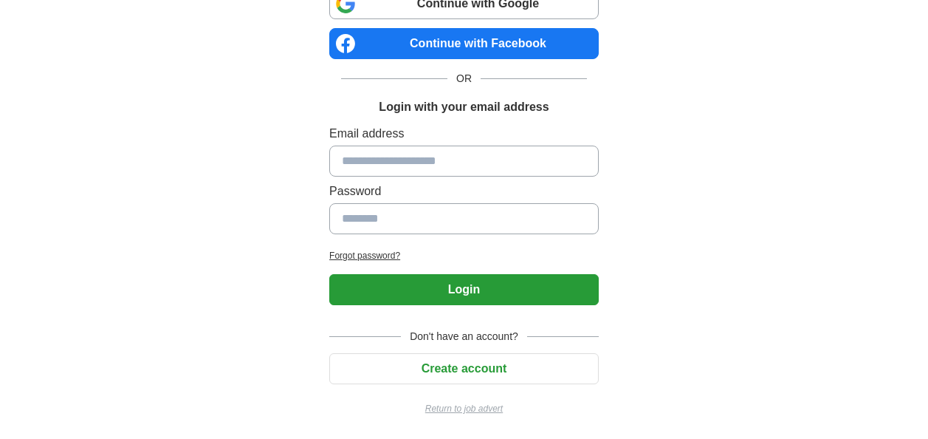  I want to click on span: Don't have an account?, so click(464, 336).